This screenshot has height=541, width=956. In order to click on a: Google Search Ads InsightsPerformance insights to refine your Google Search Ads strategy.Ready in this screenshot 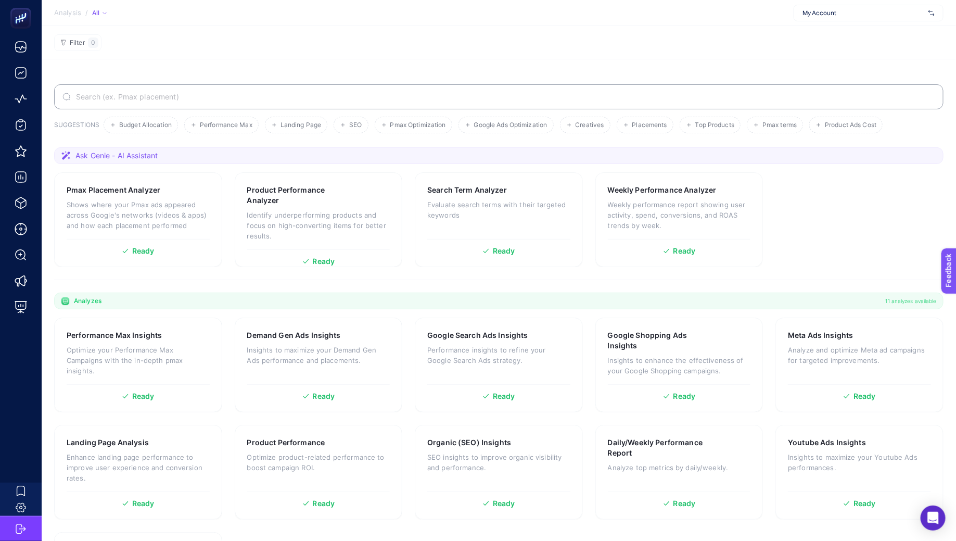, I will do `click(498, 365)`.